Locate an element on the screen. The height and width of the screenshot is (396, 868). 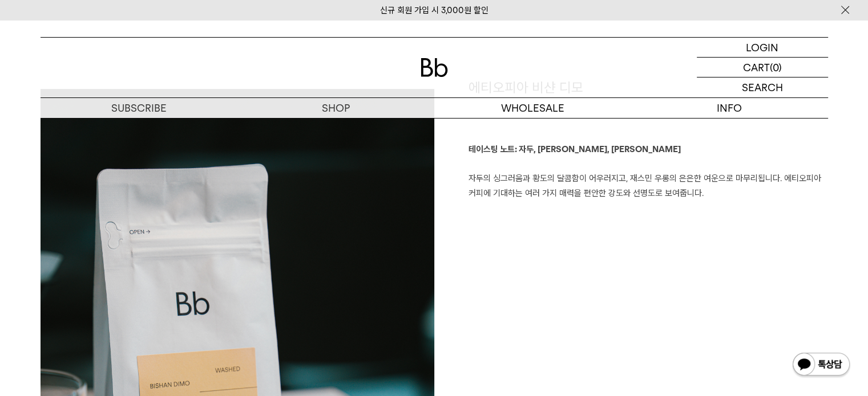
a: CART (0) is located at coordinates (763, 67).